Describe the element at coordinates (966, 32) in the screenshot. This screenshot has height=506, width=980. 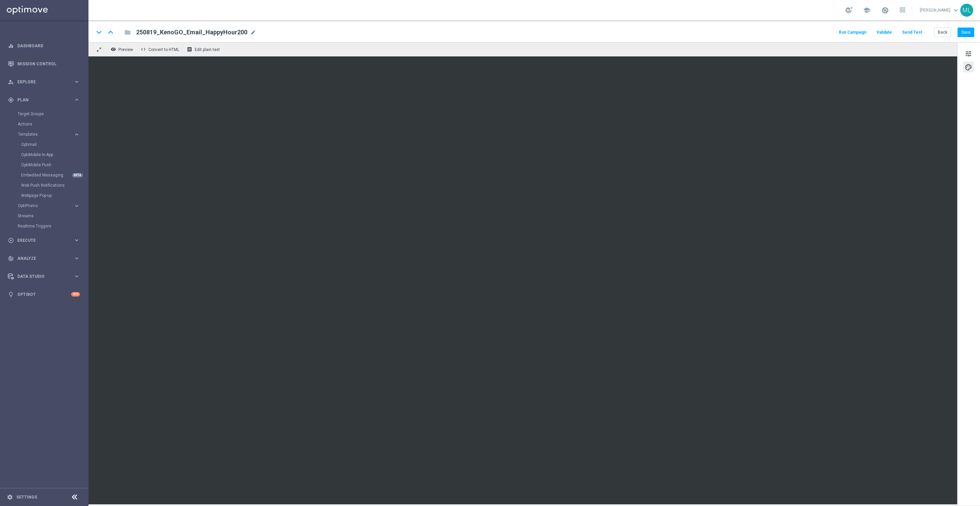
I see `button: Save` at that location.